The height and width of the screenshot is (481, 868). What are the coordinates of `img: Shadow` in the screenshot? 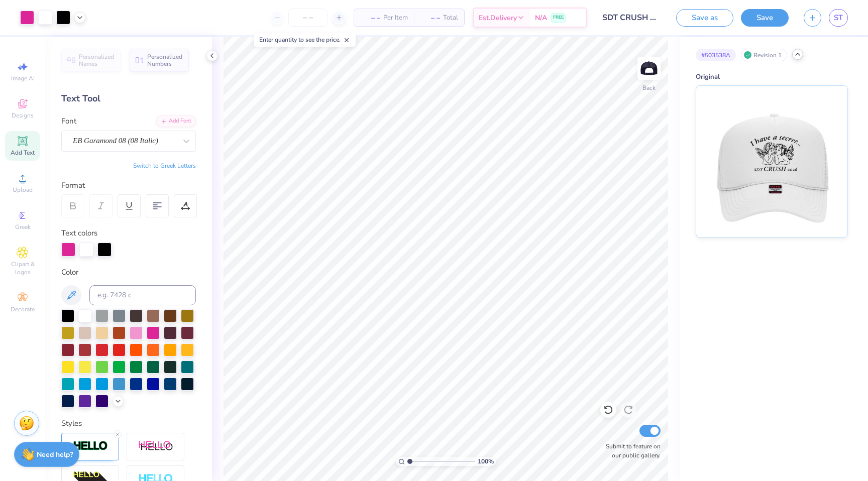 It's located at (155, 447).